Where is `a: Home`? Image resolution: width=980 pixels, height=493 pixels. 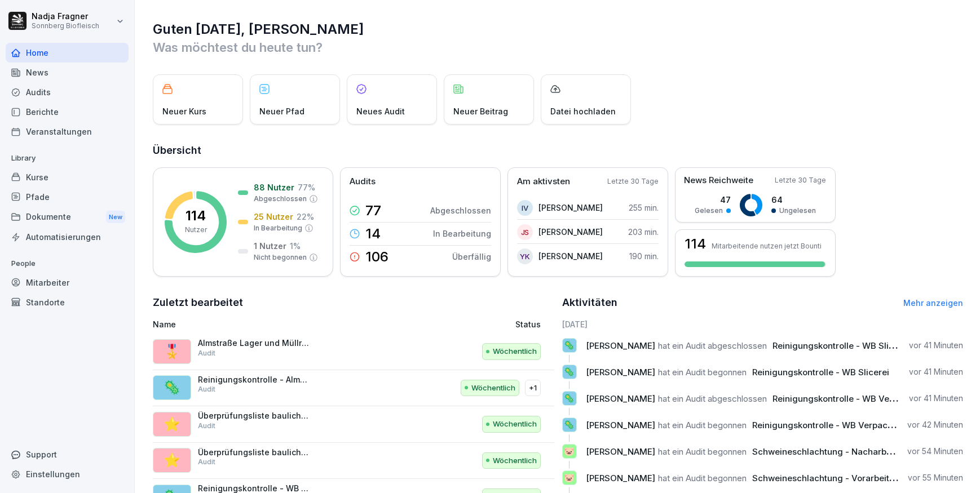
a: Home is located at coordinates (67, 53).